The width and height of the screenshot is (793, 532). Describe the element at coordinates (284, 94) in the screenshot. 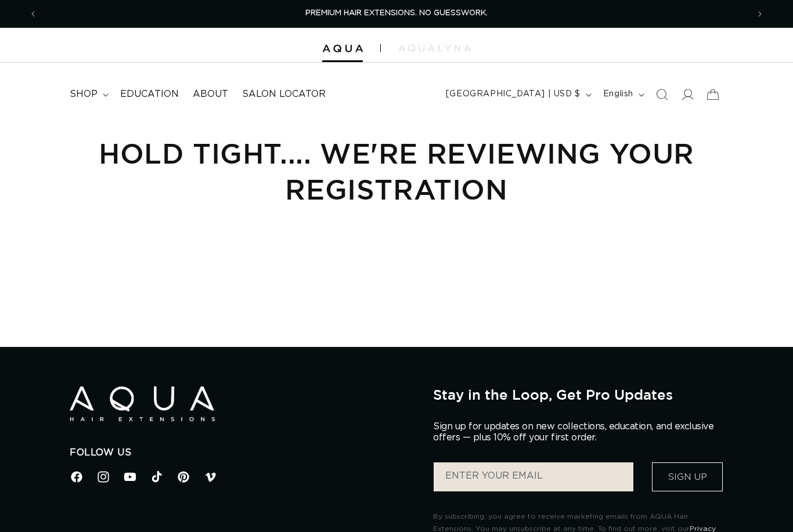

I see `span: Salon Locator` at that location.